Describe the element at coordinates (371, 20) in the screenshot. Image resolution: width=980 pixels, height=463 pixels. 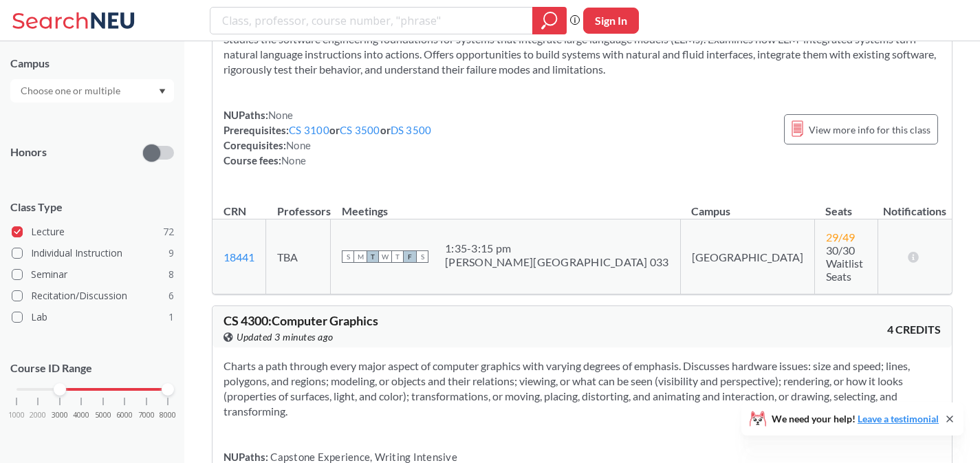
I see `input: Class, professor, course number, "phrase"` at that location.